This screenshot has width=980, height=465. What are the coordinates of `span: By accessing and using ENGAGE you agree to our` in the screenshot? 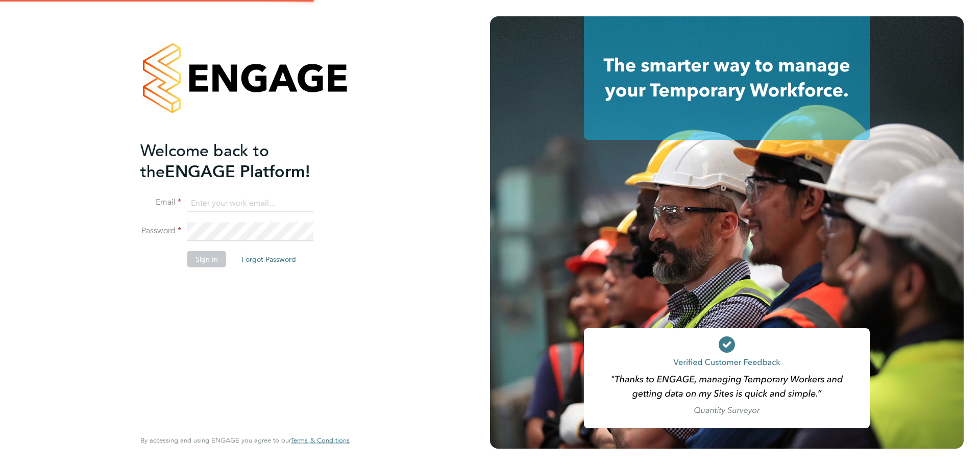 It's located at (245, 440).